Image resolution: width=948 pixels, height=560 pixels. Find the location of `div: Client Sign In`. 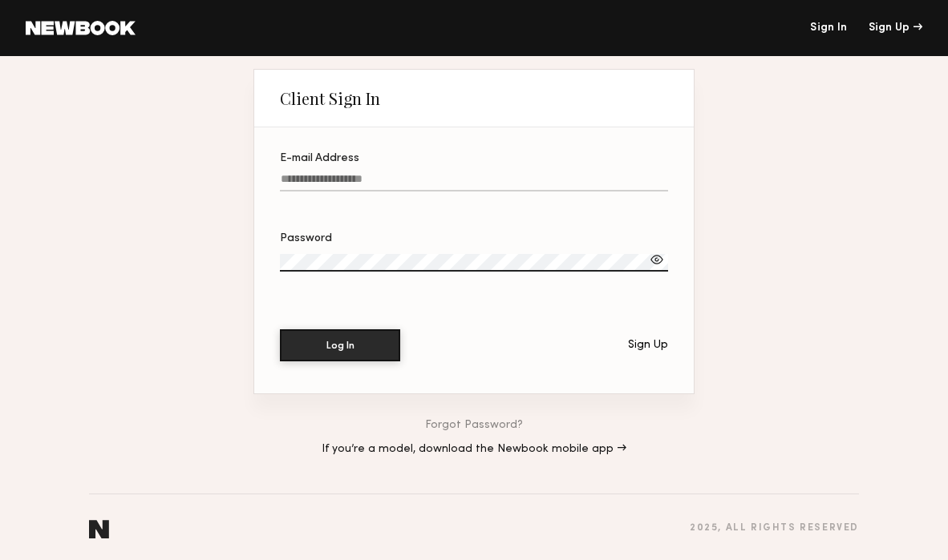

div: Client Sign In is located at coordinates (330, 99).